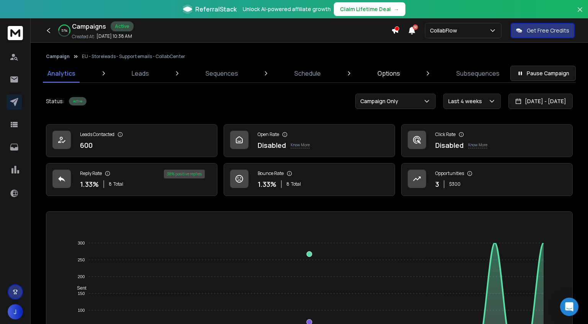 This screenshot has height=324, width=588. I want to click on p: Click Rate, so click(445, 135).